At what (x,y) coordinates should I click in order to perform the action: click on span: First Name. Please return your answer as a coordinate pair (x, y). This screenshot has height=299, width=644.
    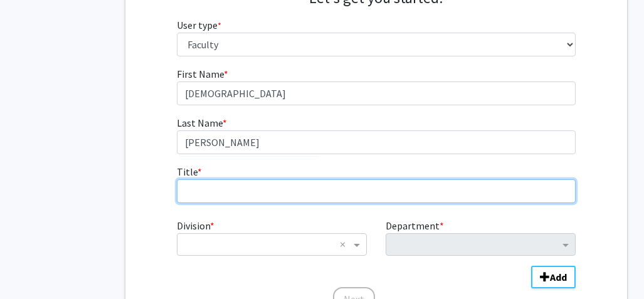
    Looking at the image, I should click on (200, 74).